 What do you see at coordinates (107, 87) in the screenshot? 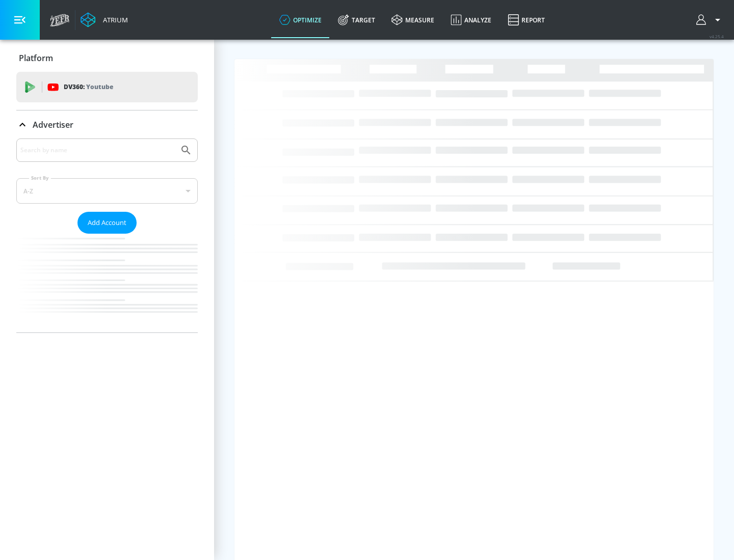
I see `div: DV360: Youtube` at bounding box center [107, 87].